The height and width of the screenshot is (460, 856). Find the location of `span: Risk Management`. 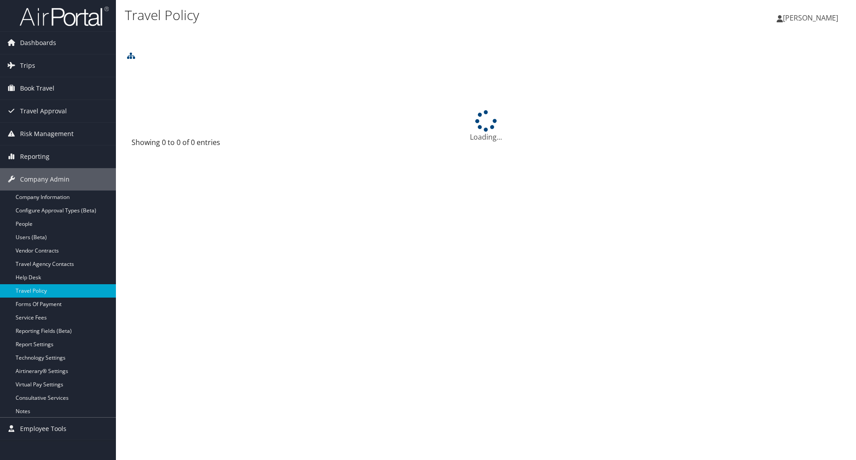

span: Risk Management is located at coordinates (47, 134).